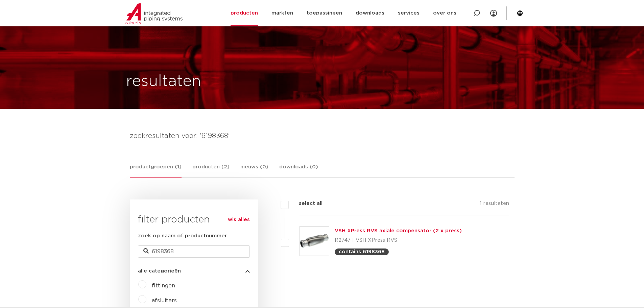 The image size is (644, 308). I want to click on h1: resultaten, so click(164, 81).